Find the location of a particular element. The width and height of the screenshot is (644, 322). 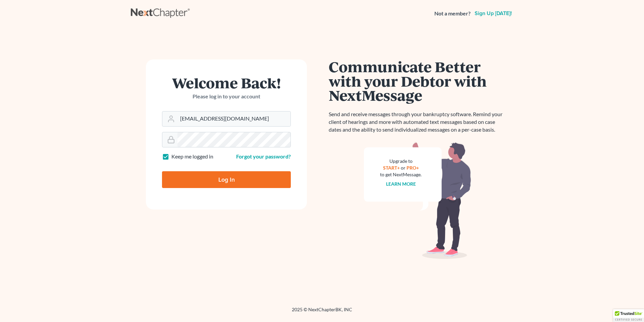

strong: Not a member? is located at coordinates (453, 13).